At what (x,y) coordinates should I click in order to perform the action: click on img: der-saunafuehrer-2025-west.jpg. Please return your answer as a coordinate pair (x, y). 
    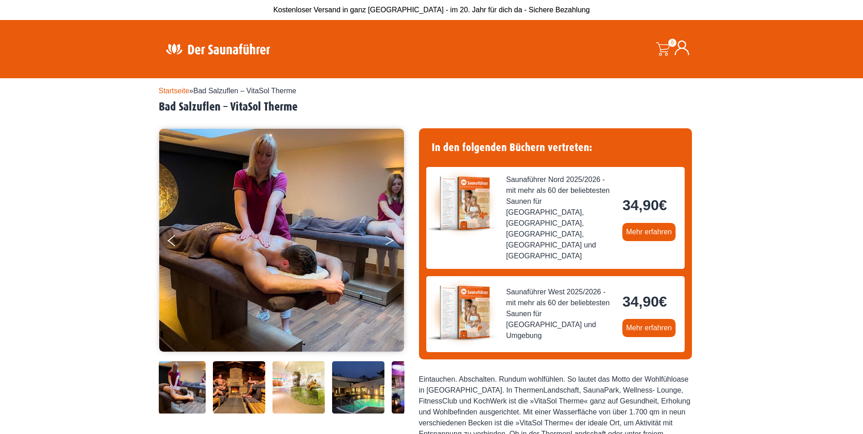
    Looking at the image, I should click on (463, 312).